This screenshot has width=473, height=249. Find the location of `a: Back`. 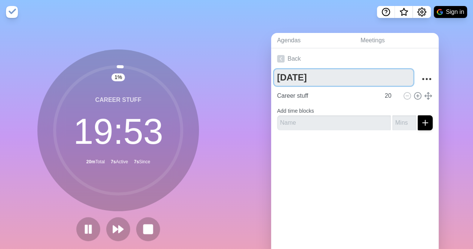

a: Back is located at coordinates (355, 59).